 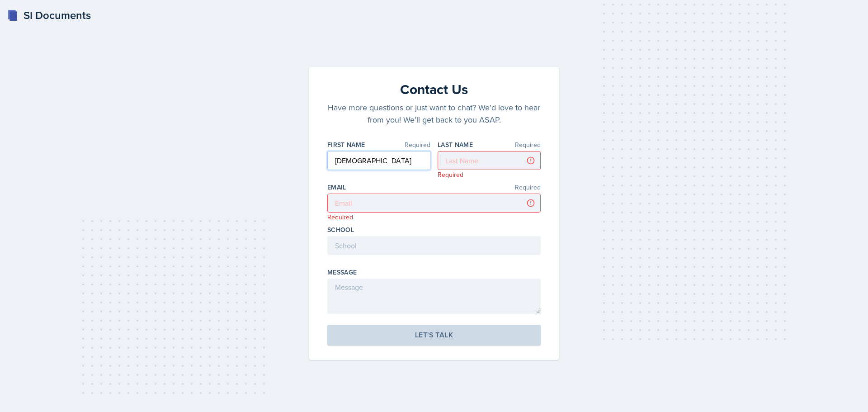 What do you see at coordinates (341, 230) in the screenshot?
I see `label: School` at bounding box center [341, 230].